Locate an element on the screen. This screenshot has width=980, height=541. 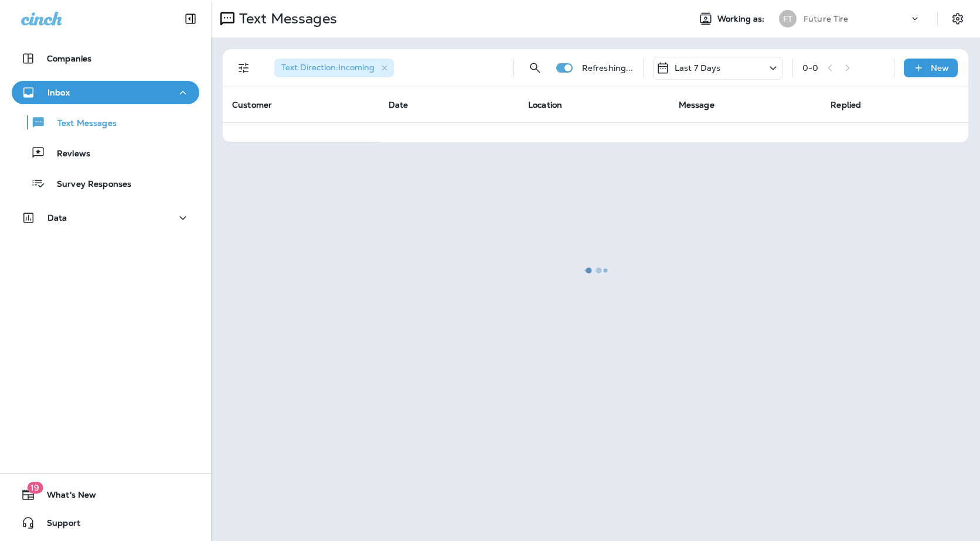
span: What's New is located at coordinates (65, 497).